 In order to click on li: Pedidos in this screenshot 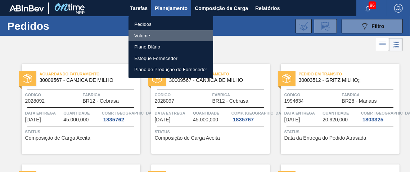, I will do `click(171, 24)`.